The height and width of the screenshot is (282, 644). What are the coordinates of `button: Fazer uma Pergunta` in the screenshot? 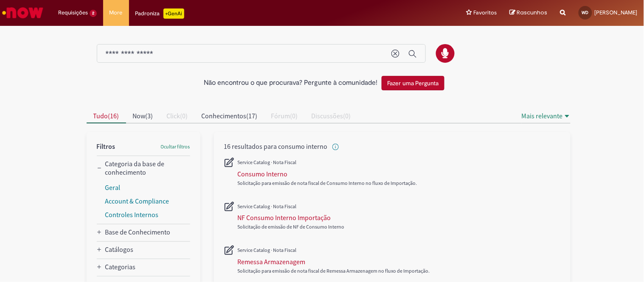 It's located at (413, 83).